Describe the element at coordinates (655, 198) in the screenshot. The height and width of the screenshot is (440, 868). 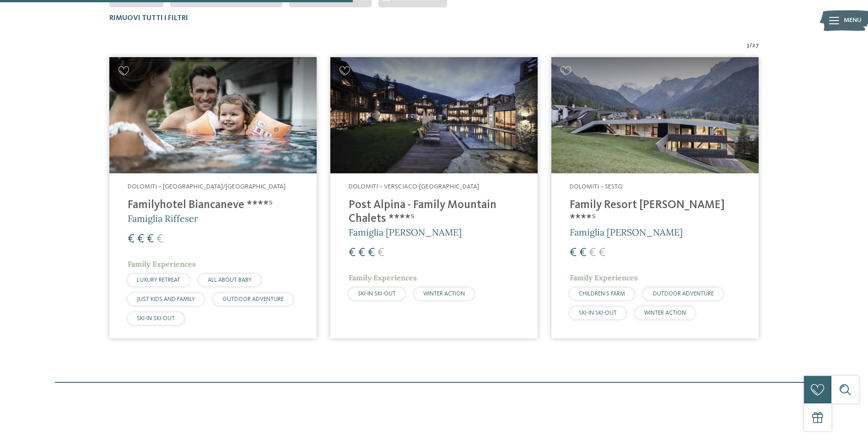
I see `a: Cercate un hotel per famiglie? Qui troverete solo i migliori! Dolomiti – Sesto Family Resort [PER...` at that location.